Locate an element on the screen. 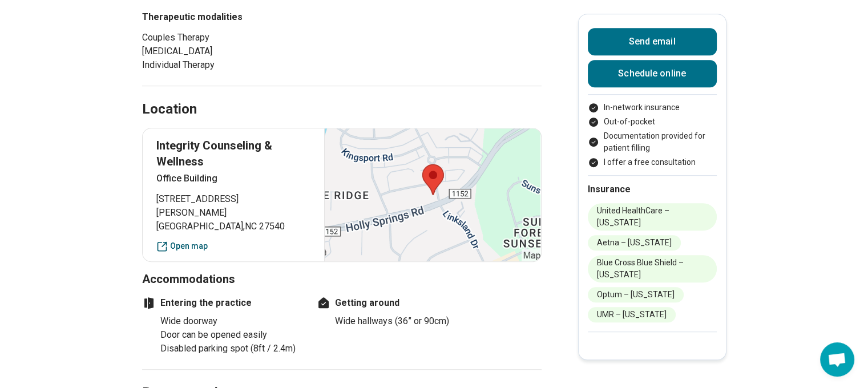 This screenshot has width=868, height=388. p: Office Building is located at coordinates (234, 179).